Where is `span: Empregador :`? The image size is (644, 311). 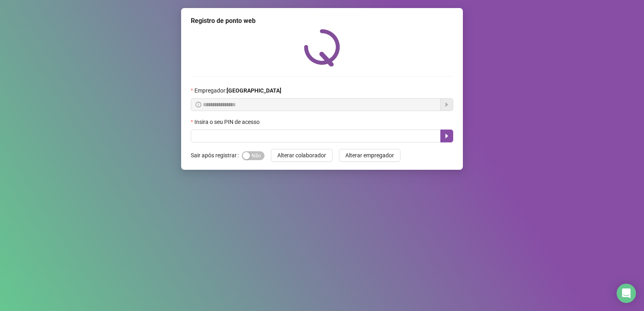
span: Empregador : is located at coordinates (238, 90).